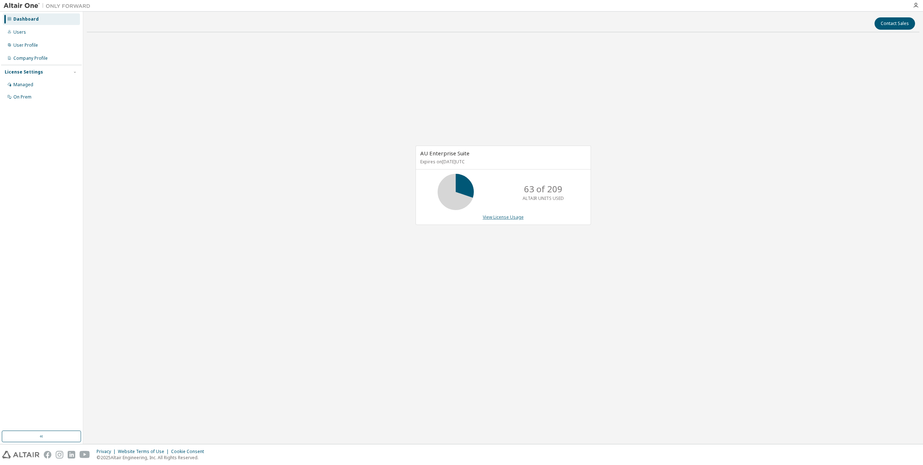 The width and height of the screenshot is (923, 465). Describe the element at coordinates (22, 97) in the screenshot. I see `div: On Prem` at that location.